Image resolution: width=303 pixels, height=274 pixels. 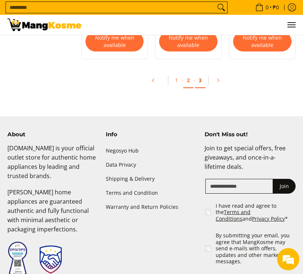 I want to click on button: Join, so click(x=284, y=186).